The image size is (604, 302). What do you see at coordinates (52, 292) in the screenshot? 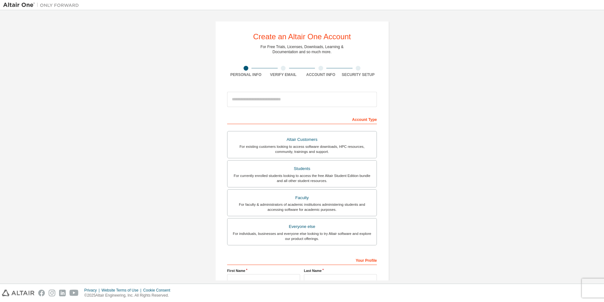
I see `img: instagram.svg` at bounding box center [52, 292].